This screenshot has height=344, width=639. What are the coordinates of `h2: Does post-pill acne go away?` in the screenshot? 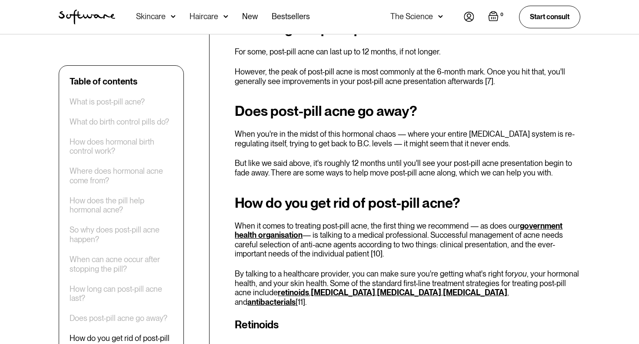 It's located at (407, 111).